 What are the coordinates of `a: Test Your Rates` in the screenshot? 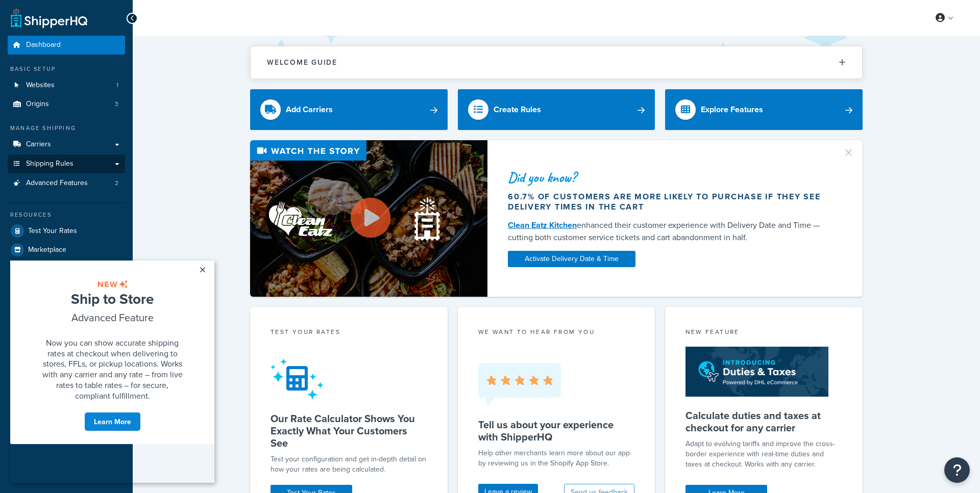 It's located at (66, 231).